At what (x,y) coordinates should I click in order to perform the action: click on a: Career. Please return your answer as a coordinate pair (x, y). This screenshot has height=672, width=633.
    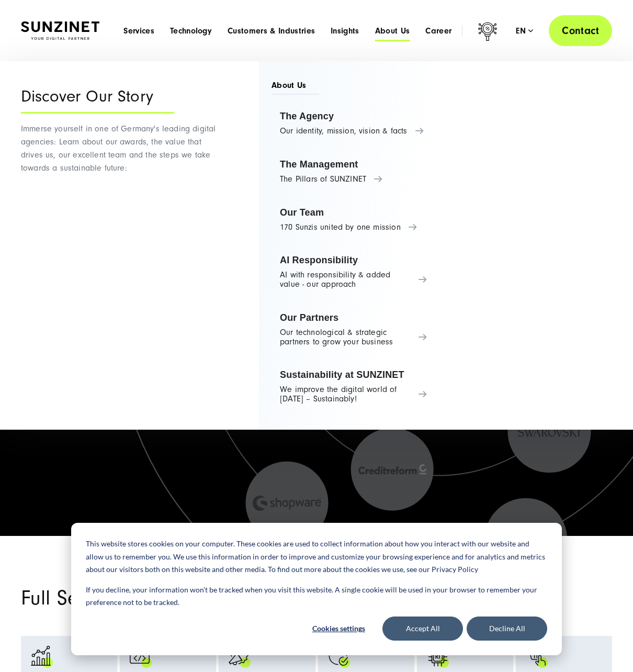
    Looking at the image, I should click on (438, 31).